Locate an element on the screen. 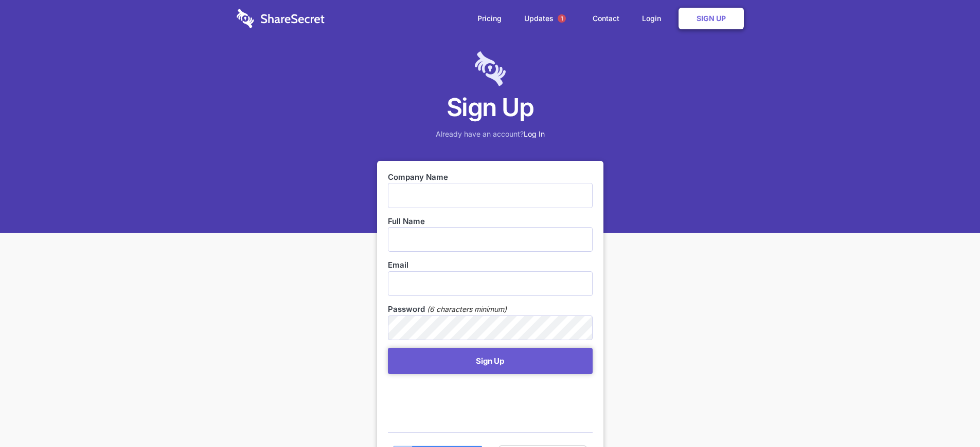  span: 1 is located at coordinates (562, 19).